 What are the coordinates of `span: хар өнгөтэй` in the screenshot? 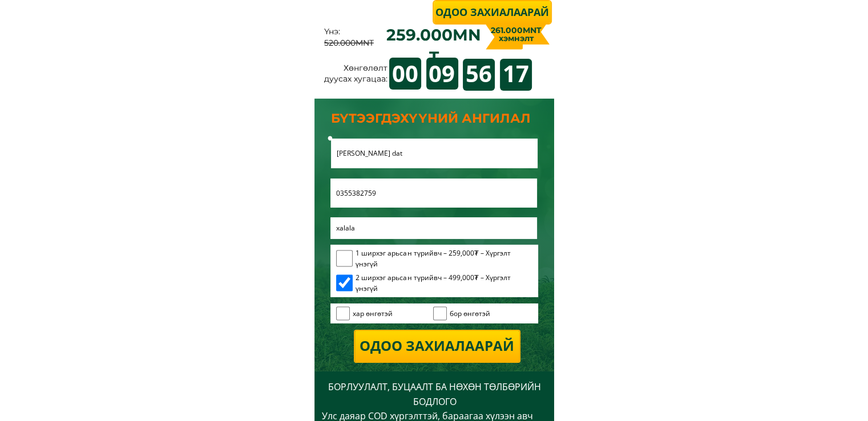 It's located at (373, 313).